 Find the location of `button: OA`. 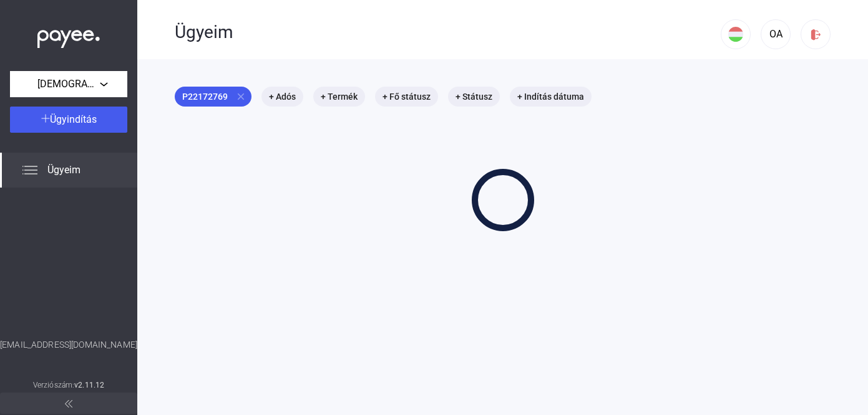

button: OA is located at coordinates (776, 35).